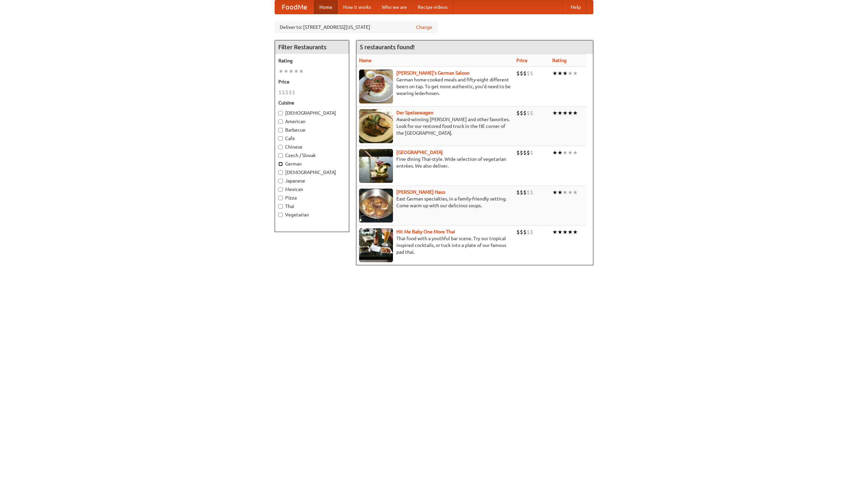 This screenshot has width=868, height=480. Describe the element at coordinates (376, 245) in the screenshot. I see `img: babythai.jpg` at that location.